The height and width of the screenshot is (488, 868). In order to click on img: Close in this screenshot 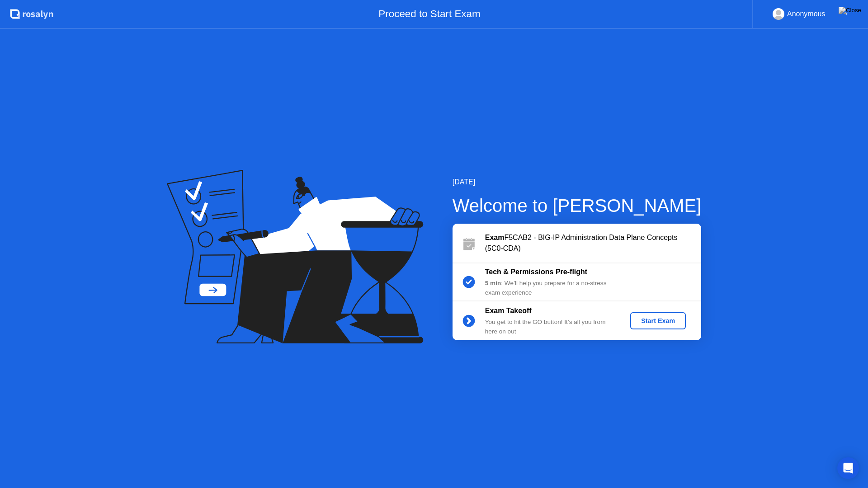, I will do `click(850, 10)`.